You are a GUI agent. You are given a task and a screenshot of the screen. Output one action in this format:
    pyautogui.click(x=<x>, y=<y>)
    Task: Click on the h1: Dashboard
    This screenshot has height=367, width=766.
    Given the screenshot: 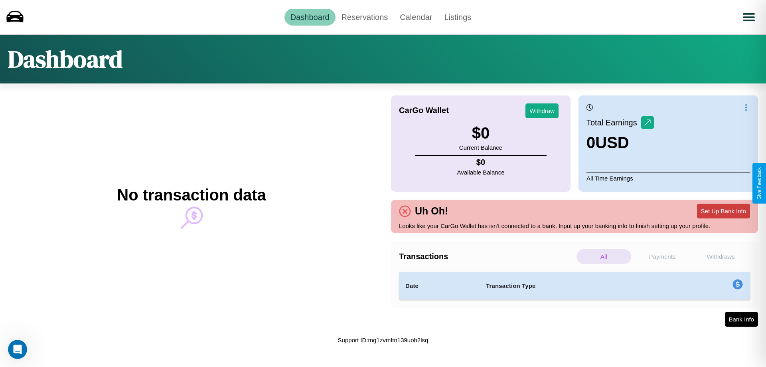 What is the action you would take?
    pyautogui.click(x=65, y=59)
    